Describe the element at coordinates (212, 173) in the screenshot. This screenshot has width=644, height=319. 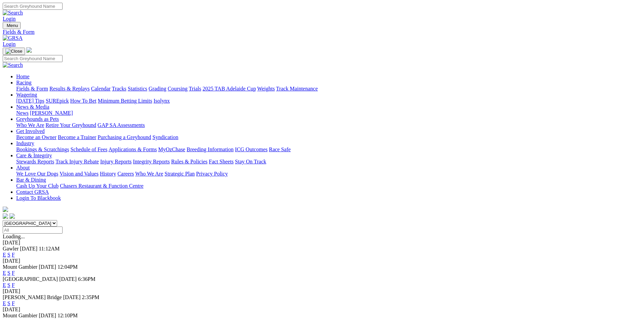
I see `a: Privacy Policy` at that location.